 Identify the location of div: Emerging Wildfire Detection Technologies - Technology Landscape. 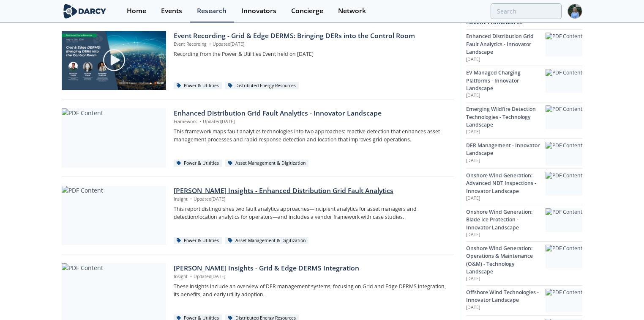
(506, 117).